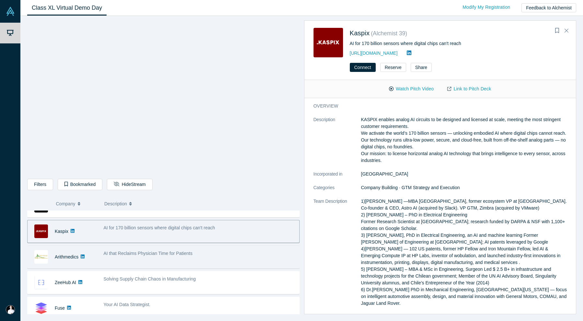  What do you see at coordinates (337, 256) in the screenshot?
I see `dt: Team Description` at bounding box center [337, 256].